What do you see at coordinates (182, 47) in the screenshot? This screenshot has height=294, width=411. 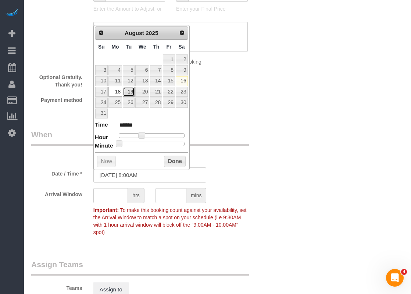 I see `span: Saturday` at bounding box center [182, 47].